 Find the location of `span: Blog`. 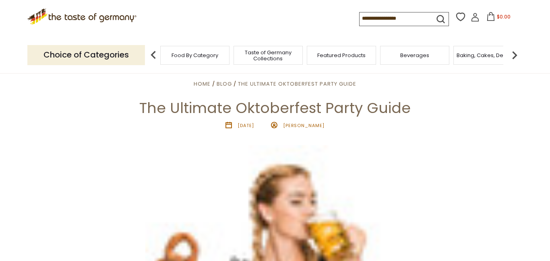

span: Blog is located at coordinates (224, 84).